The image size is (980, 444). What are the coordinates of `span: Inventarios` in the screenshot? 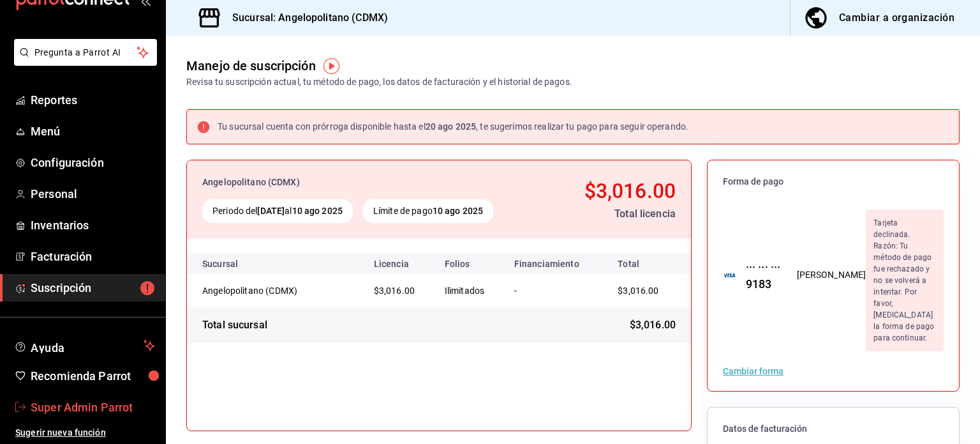 It's located at (92, 225).